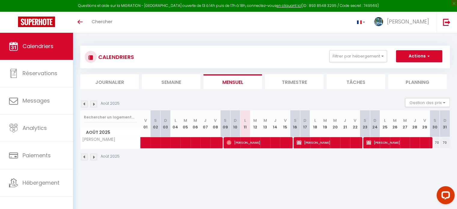 The image size is (457, 209). I want to click on img: Super Booking, so click(36, 22).